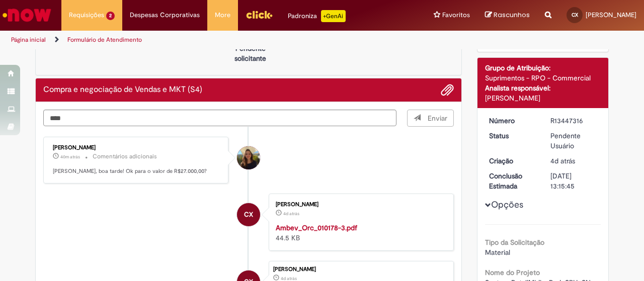  Describe the element at coordinates (512, 15) in the screenshot. I see `span: Rascunhos` at that location.